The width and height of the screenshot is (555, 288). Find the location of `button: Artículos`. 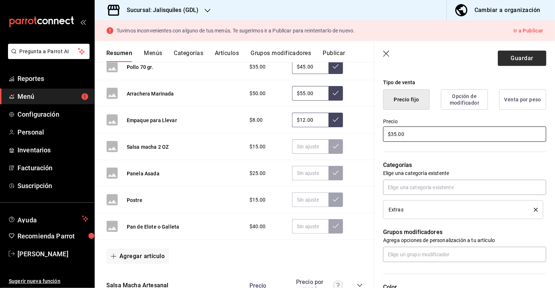

button: Artículos is located at coordinates (227, 56).